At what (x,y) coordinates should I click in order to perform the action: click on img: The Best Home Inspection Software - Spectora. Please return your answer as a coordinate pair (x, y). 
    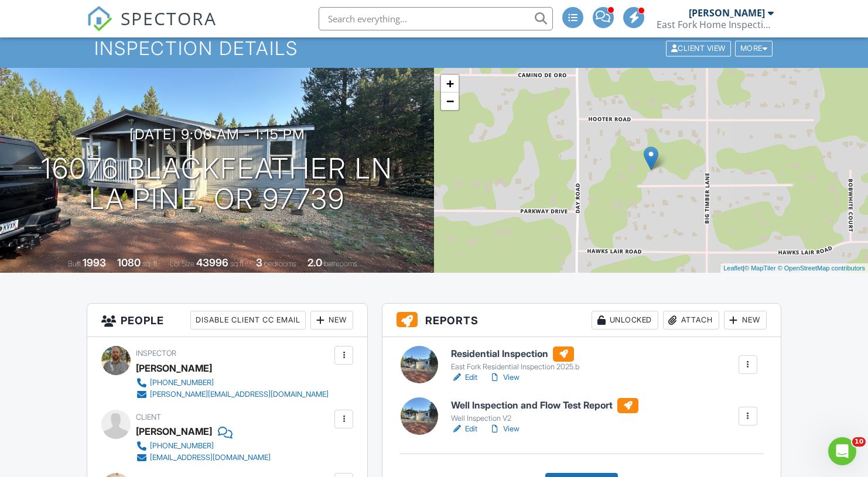
    Looking at the image, I should click on (100, 18).